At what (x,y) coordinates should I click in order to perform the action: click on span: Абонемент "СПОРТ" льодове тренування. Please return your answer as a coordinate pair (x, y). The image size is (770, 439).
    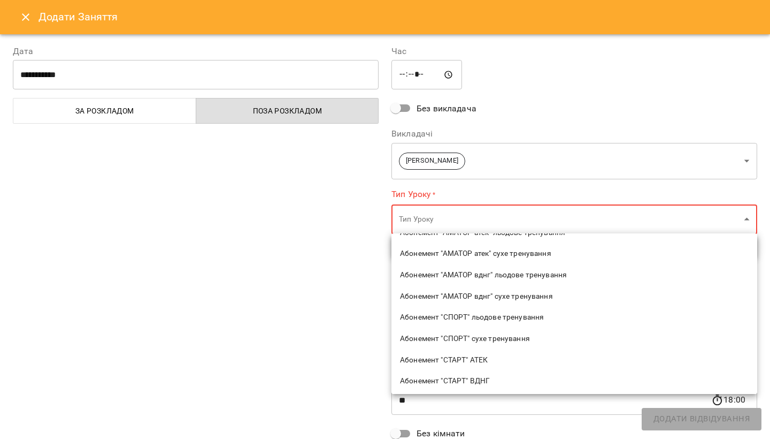
    Looking at the image, I should click on (575, 317).